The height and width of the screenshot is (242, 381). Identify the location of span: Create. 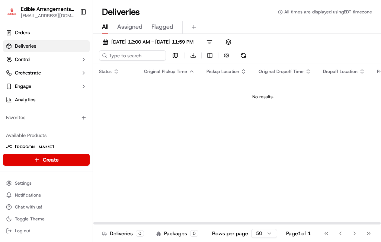
(51, 160).